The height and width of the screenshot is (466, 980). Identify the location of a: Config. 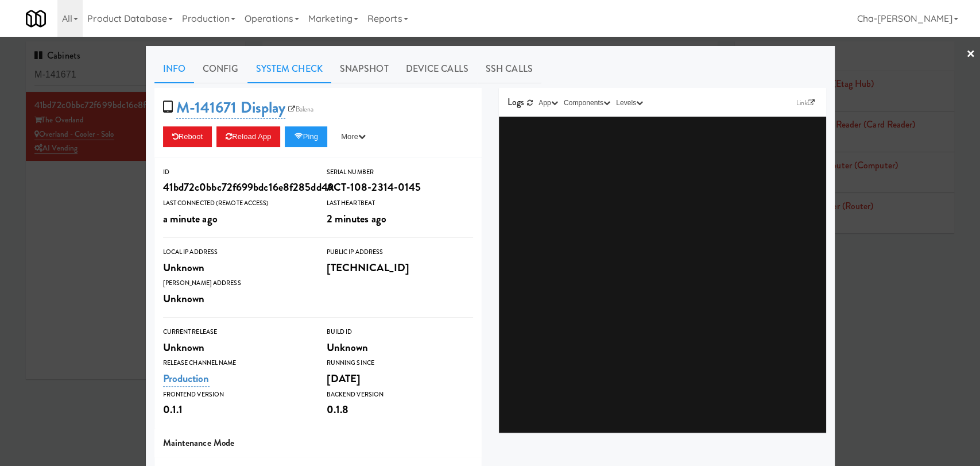
(221, 69).